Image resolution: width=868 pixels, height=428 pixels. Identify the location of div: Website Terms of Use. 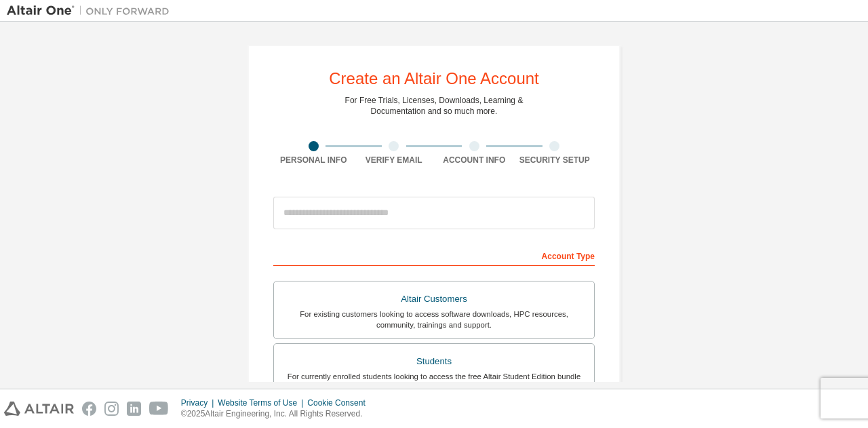
(263, 403).